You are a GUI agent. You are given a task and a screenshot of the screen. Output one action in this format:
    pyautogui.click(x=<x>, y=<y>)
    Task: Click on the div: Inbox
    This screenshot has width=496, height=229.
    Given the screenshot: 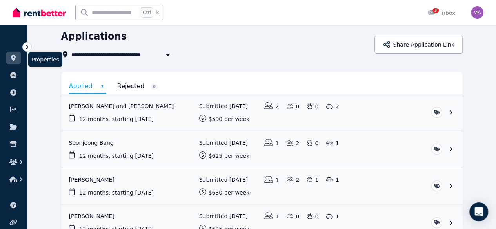 What is the action you would take?
    pyautogui.click(x=442, y=13)
    